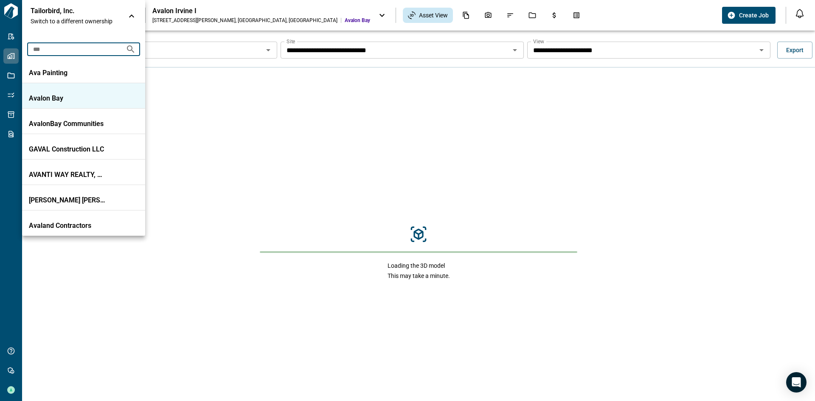 This screenshot has width=815, height=401. Describe the element at coordinates (67, 149) in the screenshot. I see `p: GAVAL Construction LLC` at that location.